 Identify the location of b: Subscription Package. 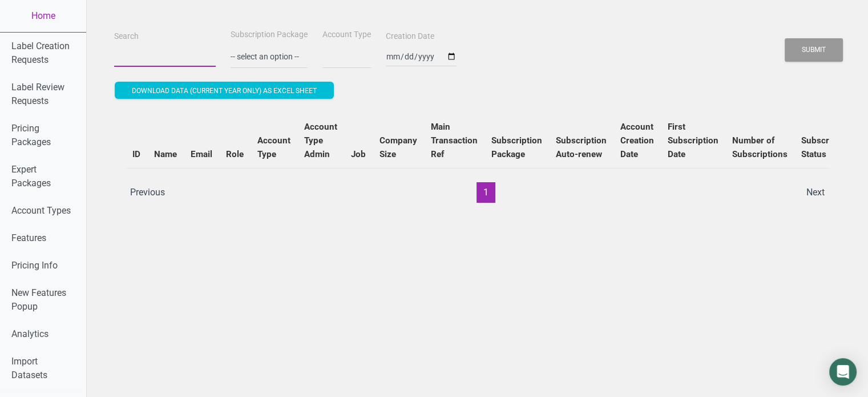
(517, 147).